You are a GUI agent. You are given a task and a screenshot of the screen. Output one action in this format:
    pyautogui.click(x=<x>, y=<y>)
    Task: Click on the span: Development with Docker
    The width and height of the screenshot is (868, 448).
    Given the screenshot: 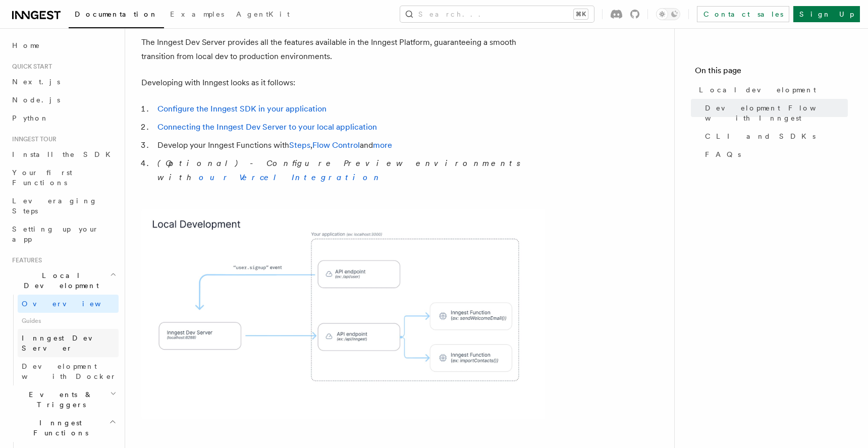 What is the action you would take?
    pyautogui.click(x=69, y=371)
    